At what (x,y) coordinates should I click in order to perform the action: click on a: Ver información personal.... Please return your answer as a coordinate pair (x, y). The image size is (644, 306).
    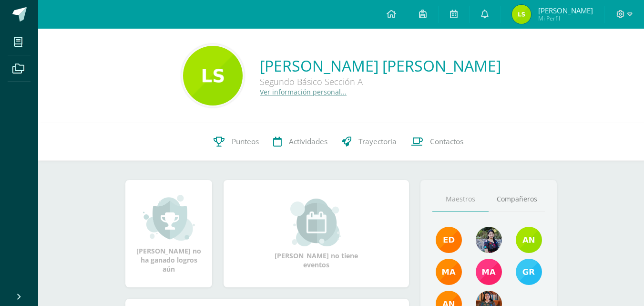
    Looking at the image, I should click on (303, 92).